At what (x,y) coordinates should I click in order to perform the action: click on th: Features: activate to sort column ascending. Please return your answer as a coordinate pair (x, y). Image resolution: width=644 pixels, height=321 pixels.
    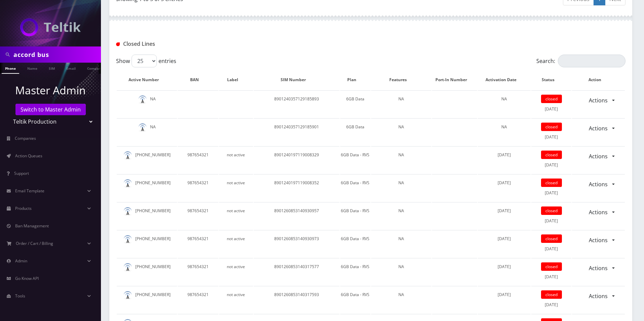
    Looking at the image, I should click on (401, 80).